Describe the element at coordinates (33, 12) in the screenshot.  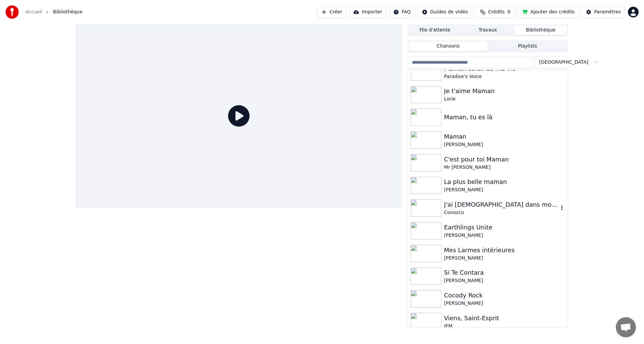
I see `a: Accueil` at that location.